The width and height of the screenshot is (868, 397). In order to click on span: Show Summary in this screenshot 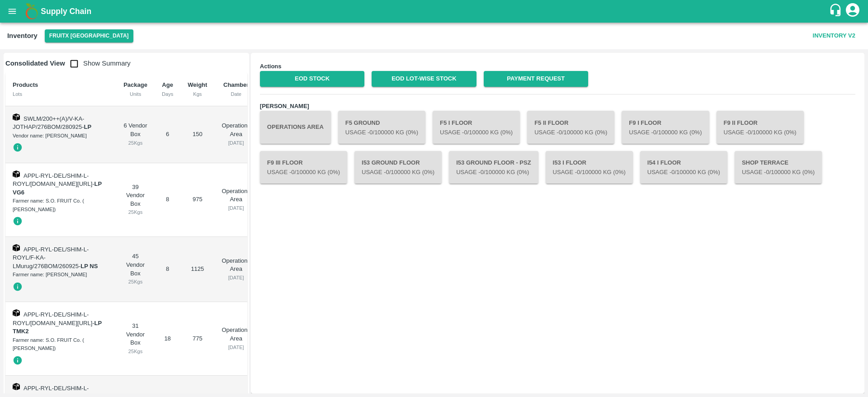, I will do `click(98, 64)`.